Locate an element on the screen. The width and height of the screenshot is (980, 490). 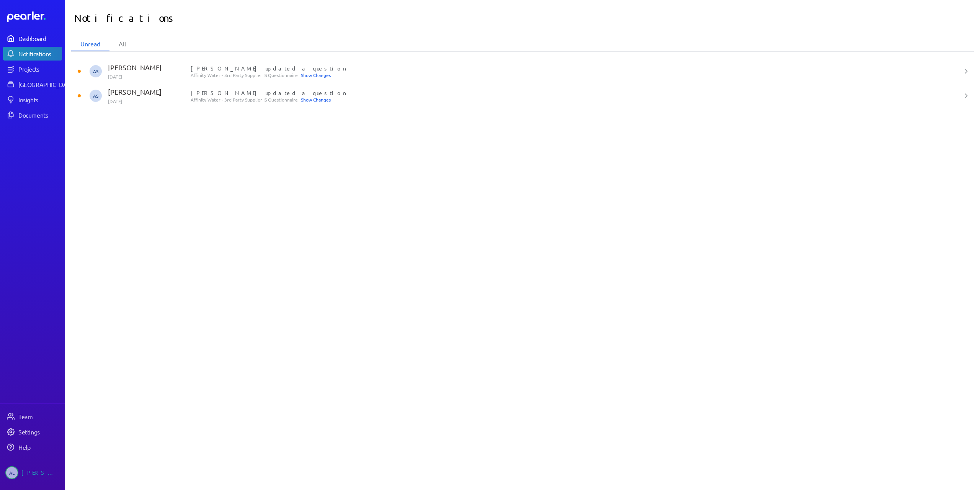
a: Team is located at coordinates (33, 416).